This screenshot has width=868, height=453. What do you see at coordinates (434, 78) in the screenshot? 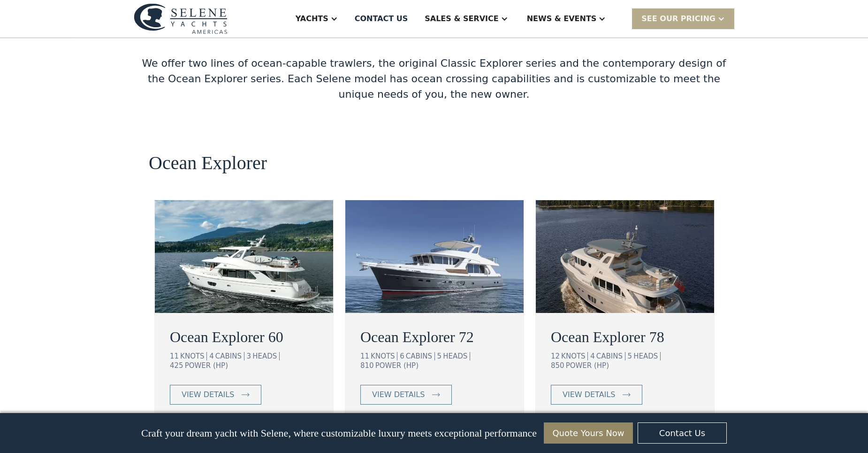
I see `div: We offer two lines of ocean-capable trawlers, the original Classic Explorer series and the contem...` at bounding box center [434, 78].